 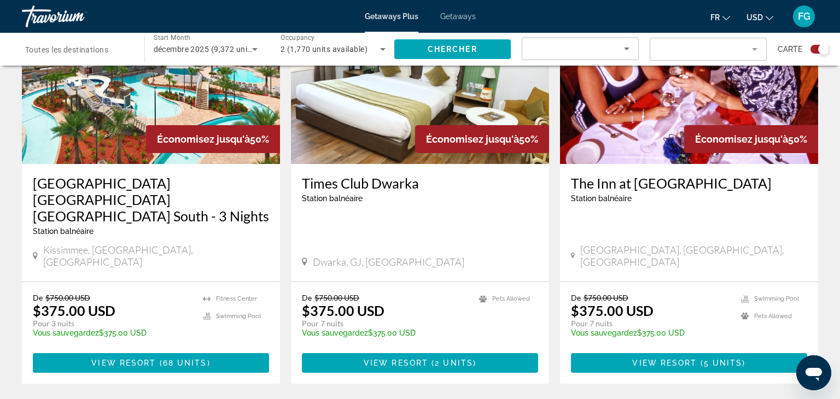 What do you see at coordinates (804, 16) in the screenshot?
I see `button: User Menu` at bounding box center [804, 16].